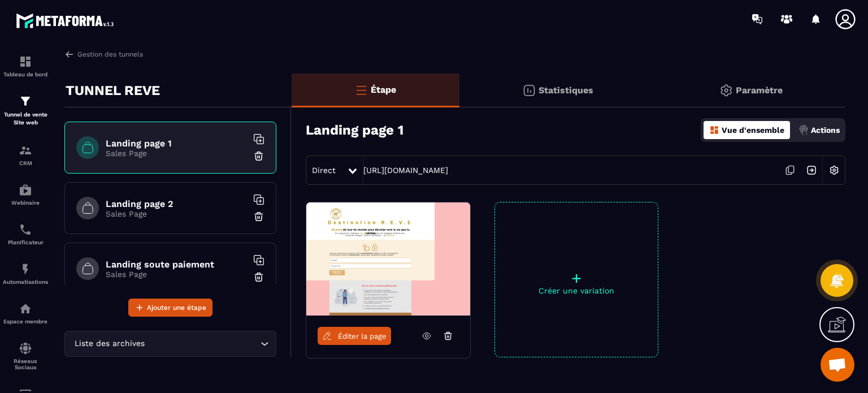  Describe the element at coordinates (26, 155) in the screenshot. I see `a: formationformationCRM` at that location.